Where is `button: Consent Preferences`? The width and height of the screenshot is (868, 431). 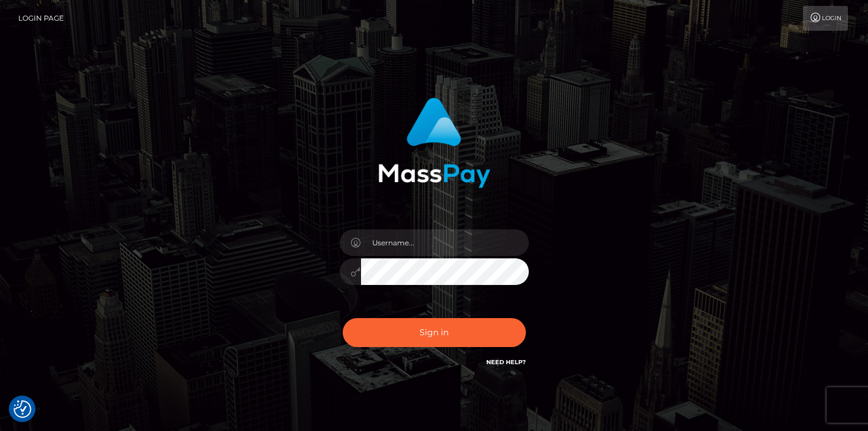
button: Consent Preferences is located at coordinates (22, 409).